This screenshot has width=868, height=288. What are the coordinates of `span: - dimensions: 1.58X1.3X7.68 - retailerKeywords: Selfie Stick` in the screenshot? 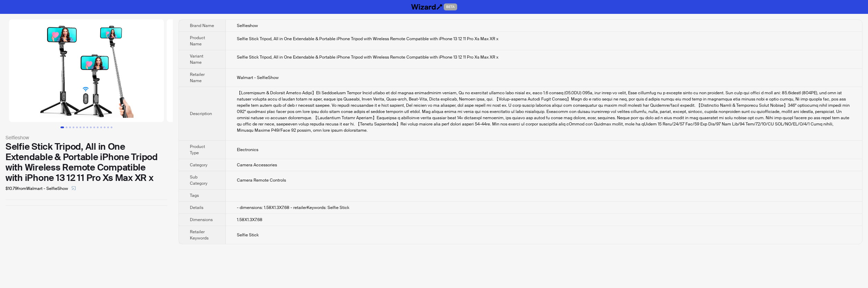 It's located at (293, 207).